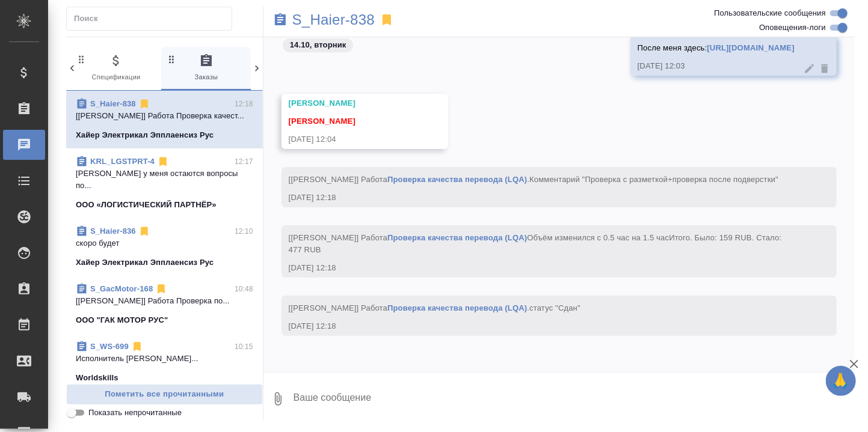  What do you see at coordinates (152, 19) in the screenshot?
I see `input: Поиск` at bounding box center [152, 19].